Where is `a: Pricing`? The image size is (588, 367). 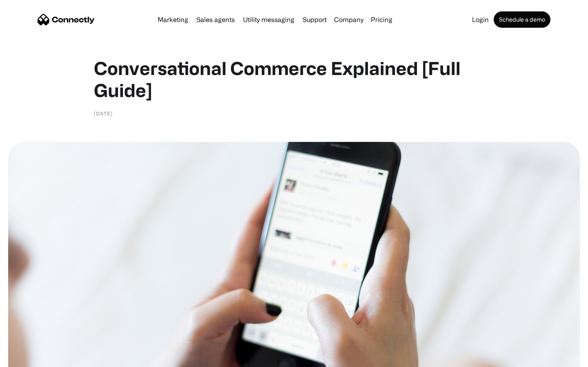 a: Pricing is located at coordinates (381, 20).